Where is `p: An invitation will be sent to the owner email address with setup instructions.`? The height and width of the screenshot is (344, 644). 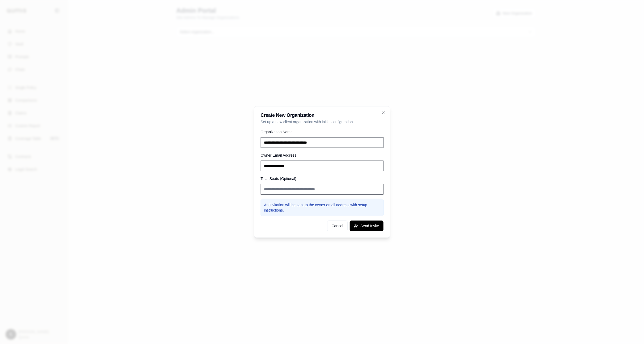 p: An invitation will be sent to the owner email address with setup instructions. is located at coordinates (322, 208).